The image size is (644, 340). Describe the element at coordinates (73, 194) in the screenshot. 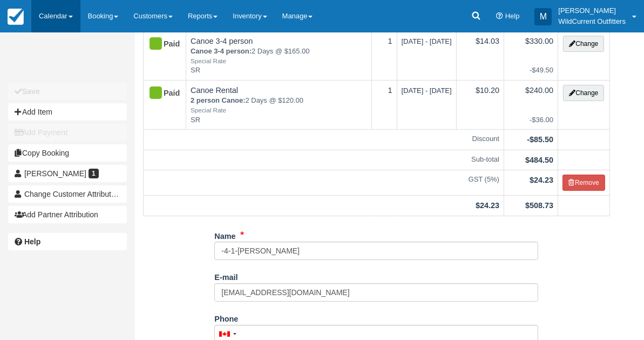

I see `span: Change Customer Attribution` at that location.